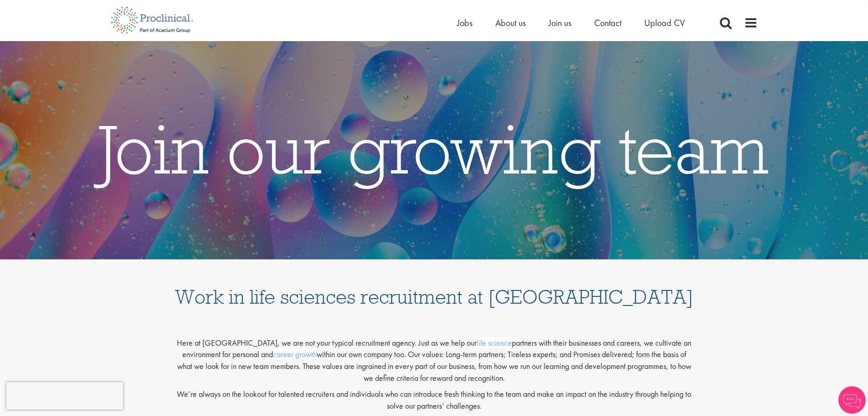 The height and width of the screenshot is (416, 868). Describe the element at coordinates (608, 23) in the screenshot. I see `a: Contact` at that location.